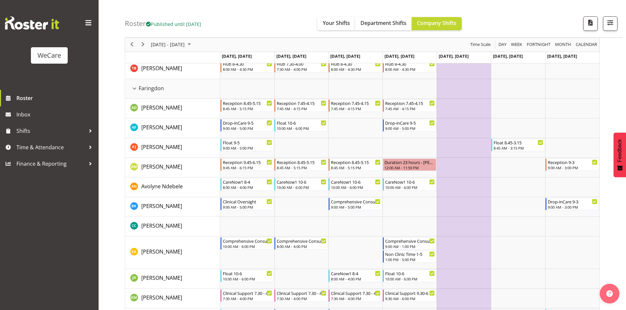 Image resolution: width=626 pixels, height=310 pixels. Describe the element at coordinates (301, 106) in the screenshot. I see `div: Aleea Devenport"s event - Reception 7.45-4.15 Begin From Tuesday, November 11, 2025 at 7:45:00 AM...` at that location.